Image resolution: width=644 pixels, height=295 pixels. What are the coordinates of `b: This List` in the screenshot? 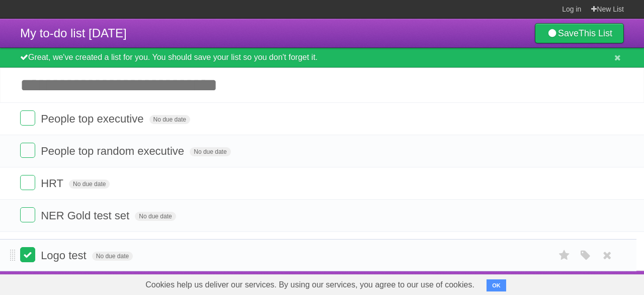 It's located at (595, 33).